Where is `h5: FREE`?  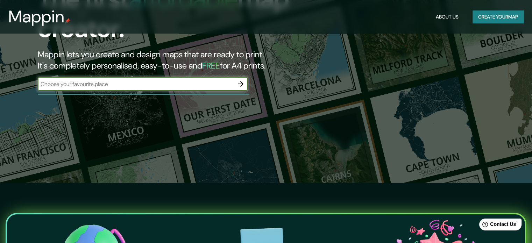 h5: FREE is located at coordinates (211, 65).